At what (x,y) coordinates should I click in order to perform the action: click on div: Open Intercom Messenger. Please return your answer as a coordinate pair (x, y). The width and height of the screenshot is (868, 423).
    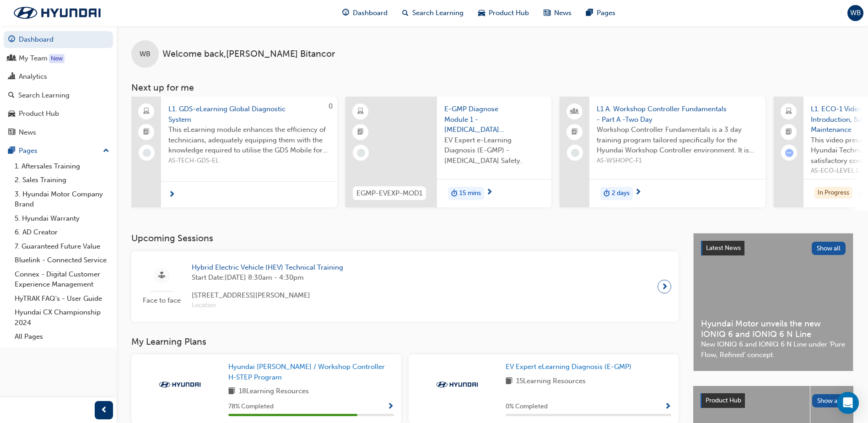
    Looking at the image, I should click on (848, 403).